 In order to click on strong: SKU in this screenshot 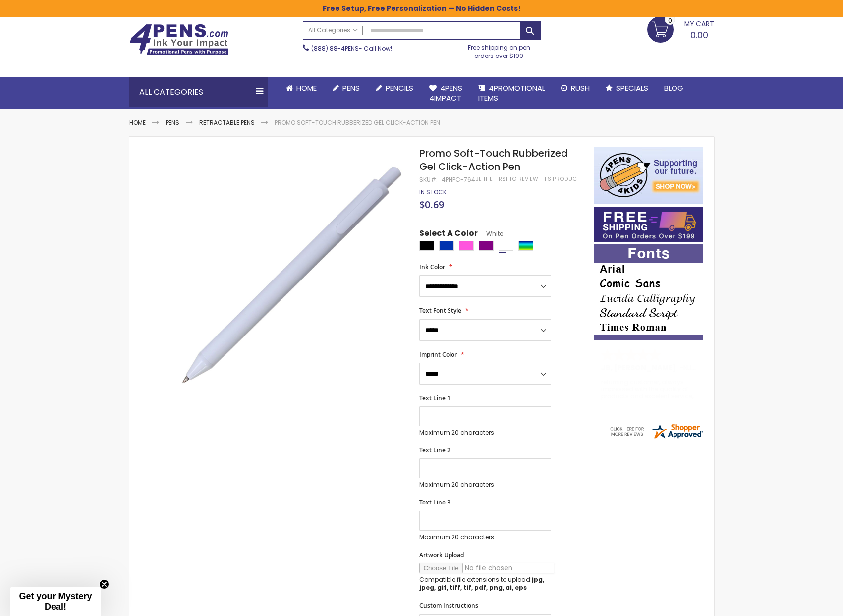, I will do `click(428, 179)`.